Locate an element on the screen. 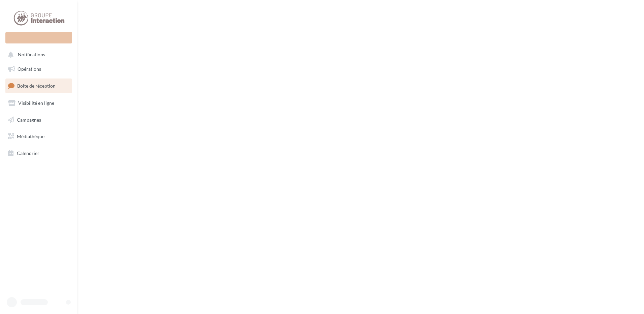  span: Notifications is located at coordinates (31, 54).